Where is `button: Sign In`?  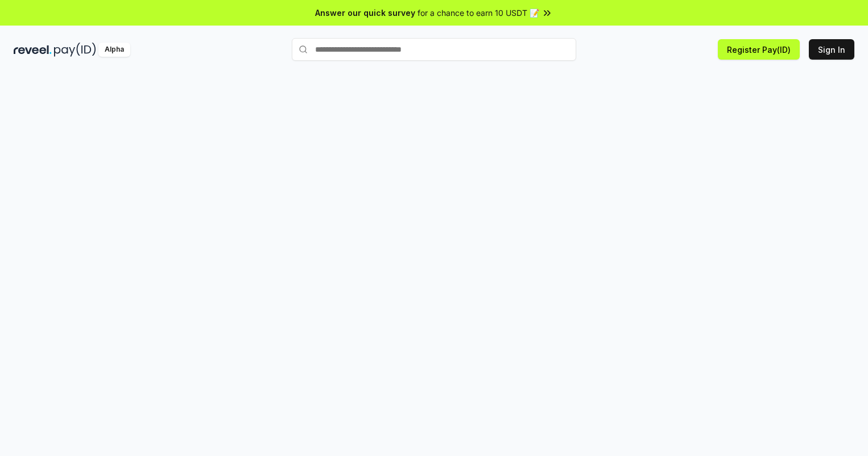
button: Sign In is located at coordinates (832, 49).